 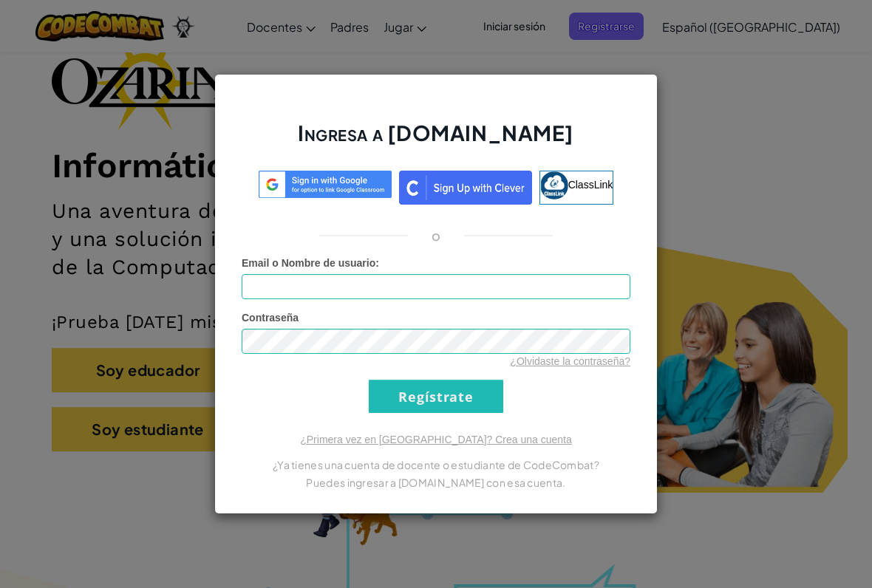 What do you see at coordinates (436, 235) in the screenshot?
I see `p: o` at bounding box center [436, 235].